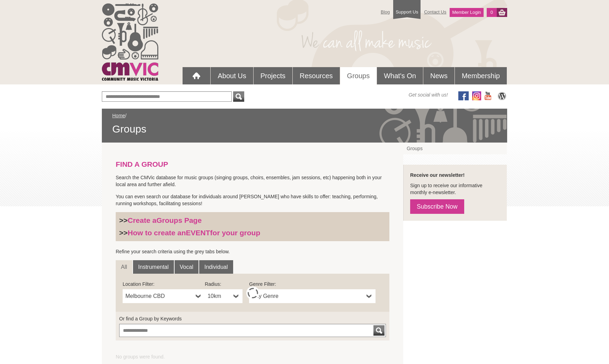  Describe the element at coordinates (124, 267) in the screenshot. I see `a: All` at that location.